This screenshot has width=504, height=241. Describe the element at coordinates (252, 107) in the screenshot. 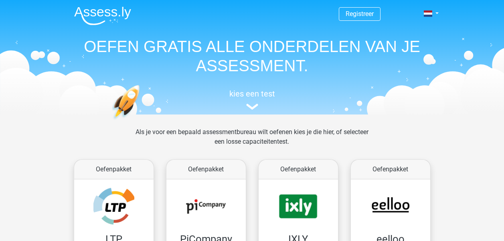

I see `img: assessment` at that location.